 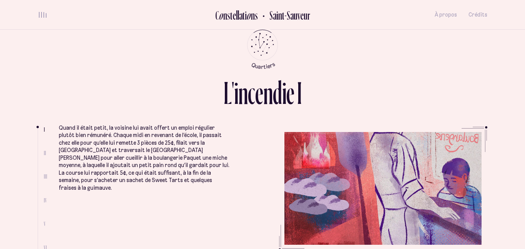 What do you see at coordinates (241, 15) in the screenshot?
I see `div: a` at bounding box center [241, 15].